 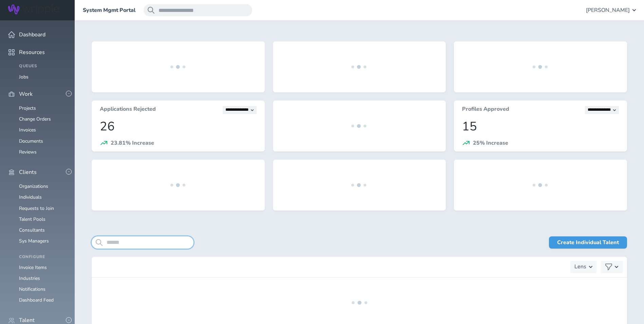 I want to click on span: 23.81% Increase, so click(x=133, y=143).